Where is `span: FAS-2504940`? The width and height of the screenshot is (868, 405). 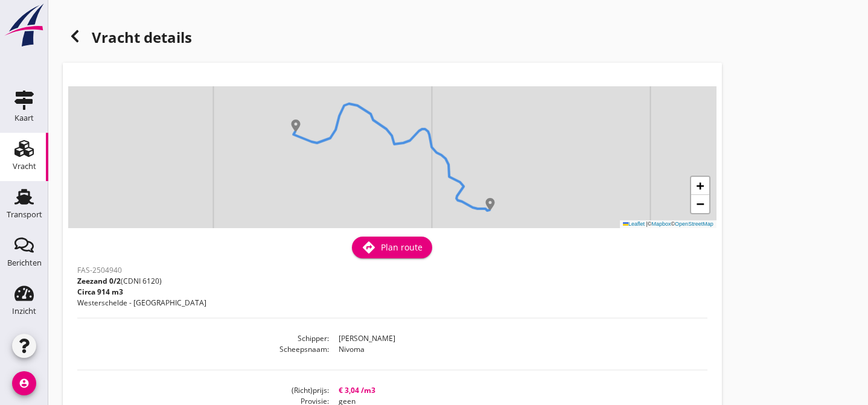
span: FAS-2504940 is located at coordinates (100, 270).